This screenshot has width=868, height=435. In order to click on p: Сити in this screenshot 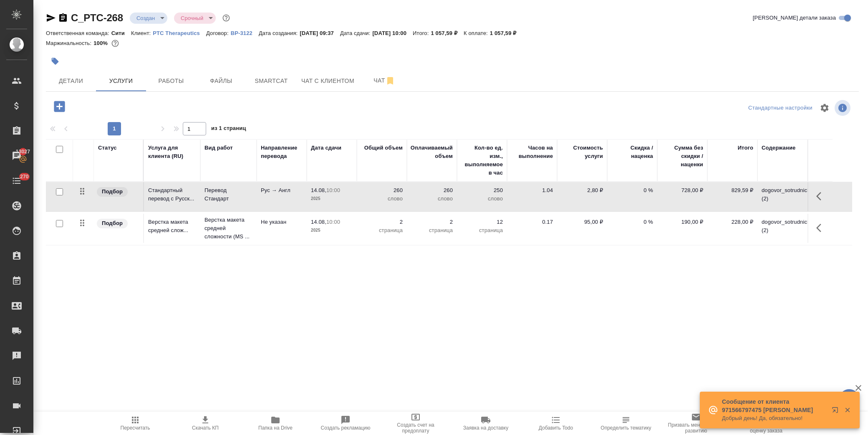, I will do `click(121, 33)`.